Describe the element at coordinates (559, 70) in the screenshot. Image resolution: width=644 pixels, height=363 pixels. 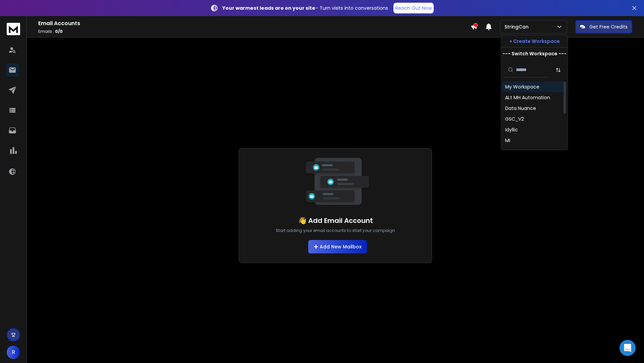
I see `button: Sort by Sort A-Z` at that location.